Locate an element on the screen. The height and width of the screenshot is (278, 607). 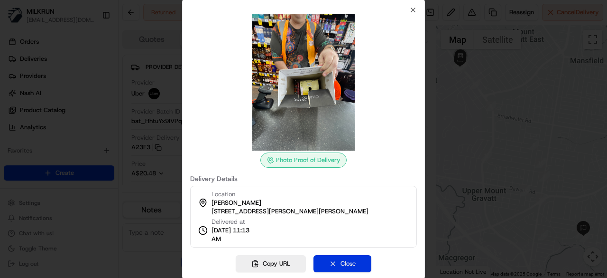
div: Photo Proof of Delivery is located at coordinates (304, 160).